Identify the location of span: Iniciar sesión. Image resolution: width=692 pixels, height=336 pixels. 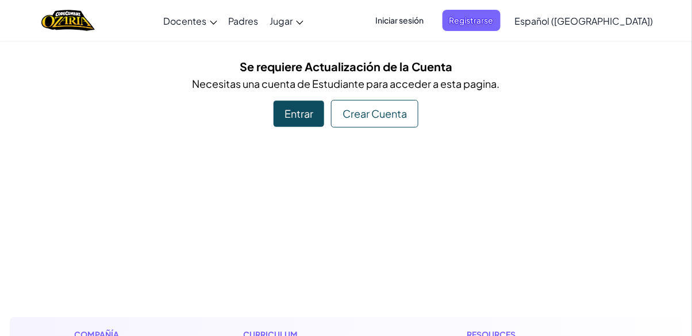
(400, 20).